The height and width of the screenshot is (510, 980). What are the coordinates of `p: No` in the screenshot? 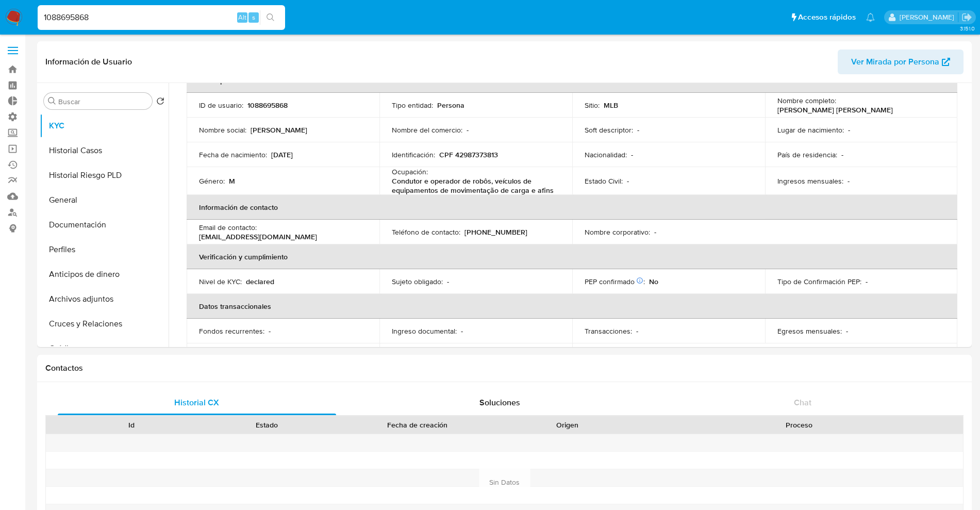 It's located at (654, 282).